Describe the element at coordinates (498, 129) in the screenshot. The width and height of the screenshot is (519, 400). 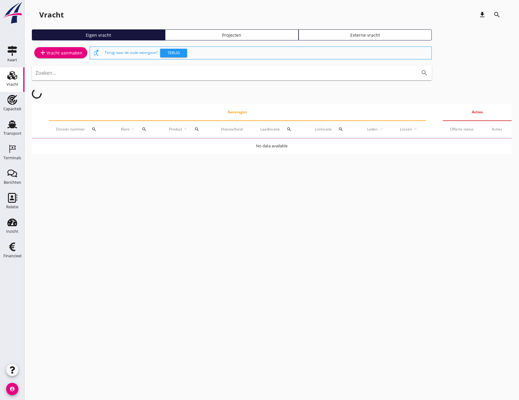
I see `div: Acties` at that location.